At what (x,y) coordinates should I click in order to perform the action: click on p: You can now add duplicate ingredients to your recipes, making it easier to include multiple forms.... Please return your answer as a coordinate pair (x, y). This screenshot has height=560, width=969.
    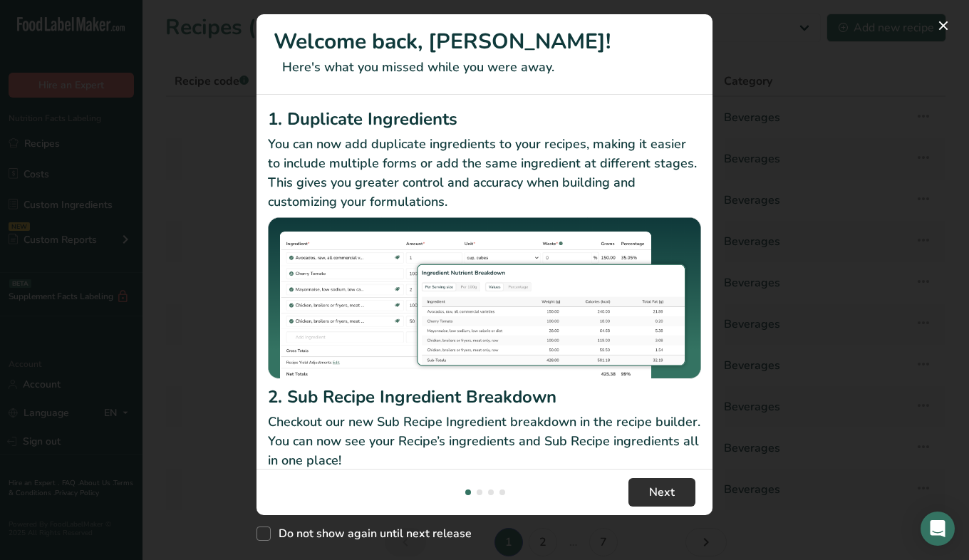
    Looking at the image, I should click on (485, 173).